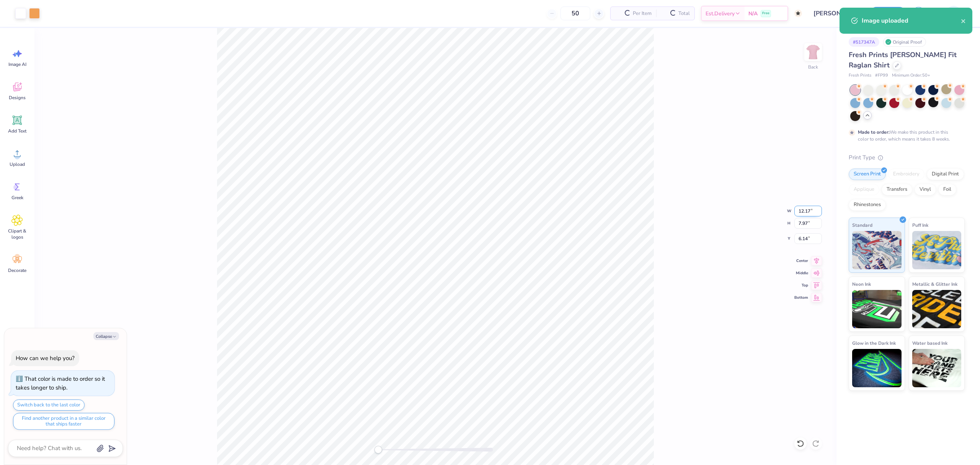 Image resolution: width=980 pixels, height=465 pixels. What do you see at coordinates (936, 309) in the screenshot?
I see `img: Metallic & Glitter Ink` at bounding box center [936, 309].